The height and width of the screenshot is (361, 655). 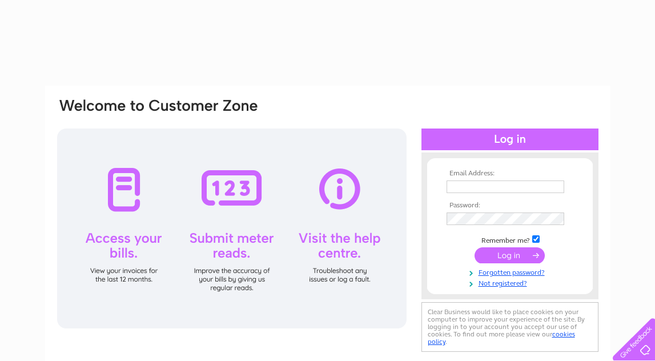 What do you see at coordinates (510, 174) in the screenshot?
I see `th: Email Address:` at bounding box center [510, 174].